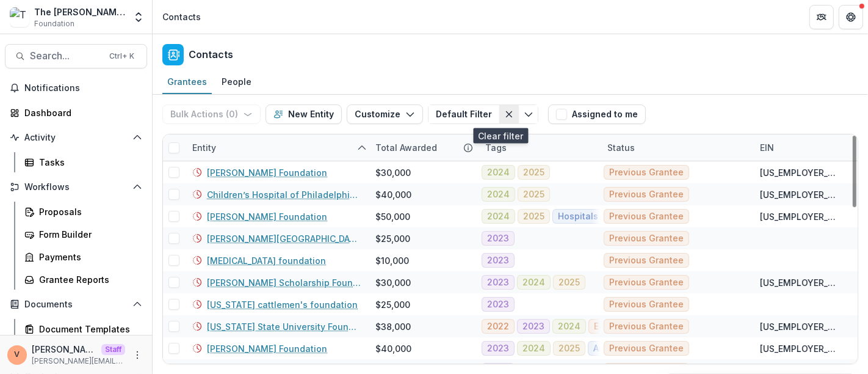 The height and width of the screenshot is (374, 868). I want to click on div: Form Builder, so click(88, 234).